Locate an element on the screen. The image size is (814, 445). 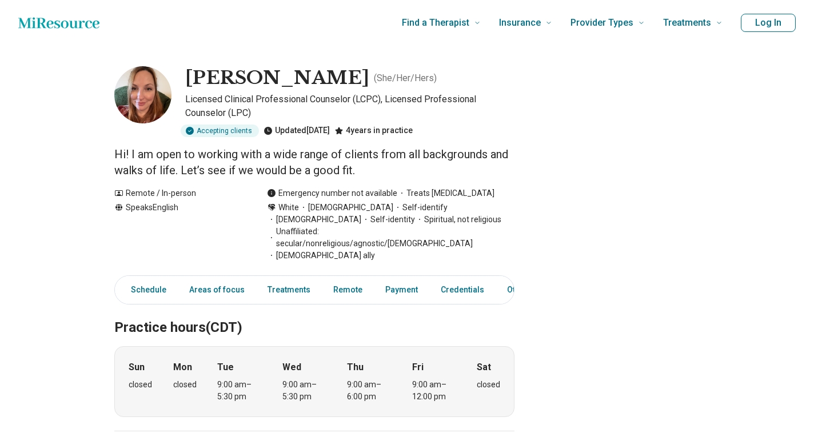
span: White is located at coordinates (289, 208).